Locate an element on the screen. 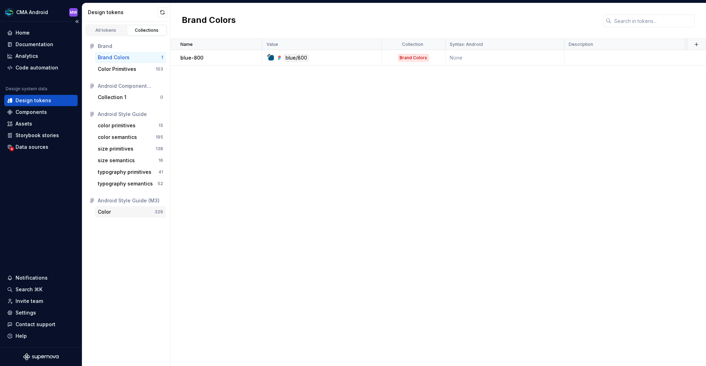 The width and height of the screenshot is (706, 366). img: f6f21888-ac52-4431-a6ea-009a12e2bf23.png is located at coordinates (9, 12).